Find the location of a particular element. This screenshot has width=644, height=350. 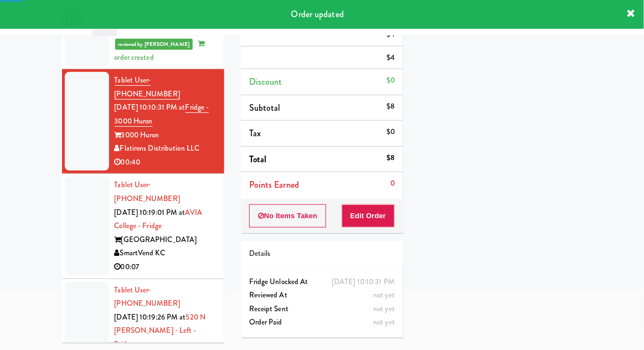

div: Fridge Unlocked At is located at coordinates (322, 282).